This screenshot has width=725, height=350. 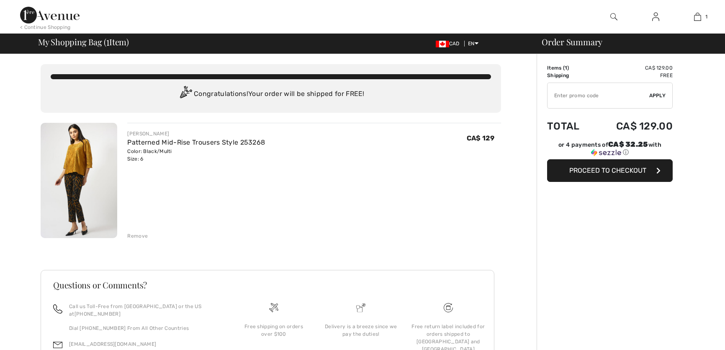 What do you see at coordinates (268, 285) in the screenshot?
I see `h3: Questions or Comments?` at bounding box center [268, 285].